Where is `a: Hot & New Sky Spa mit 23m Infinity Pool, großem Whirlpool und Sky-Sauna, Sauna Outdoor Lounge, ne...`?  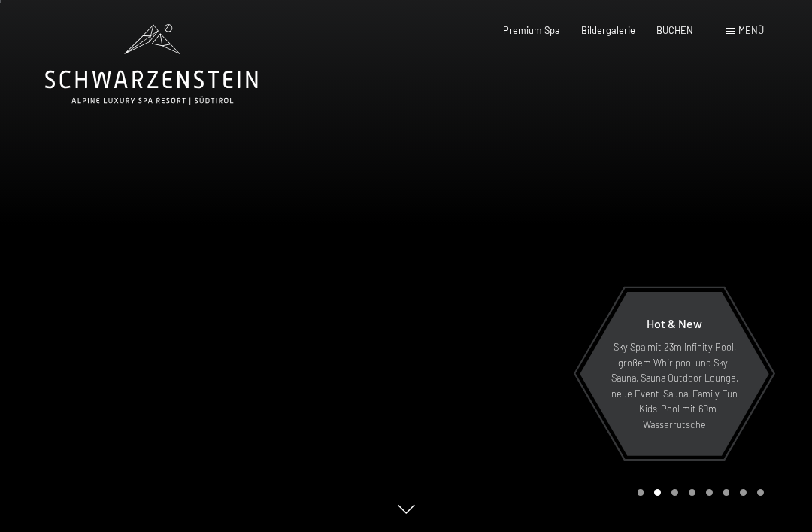
a: Hot & New Sky Spa mit 23m Infinity Pool, großem Whirlpool und Sky-Sauna, Sauna Outdoor Lounge, ne... is located at coordinates (675, 374).